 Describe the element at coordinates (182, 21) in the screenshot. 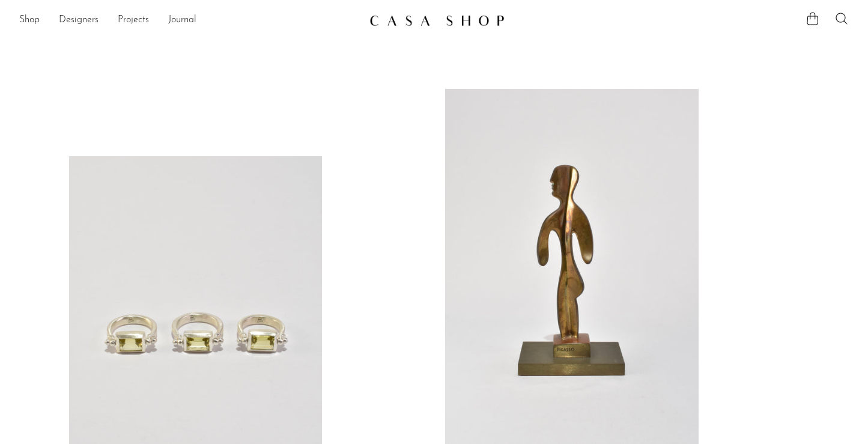

I see `a: Journal` at that location.